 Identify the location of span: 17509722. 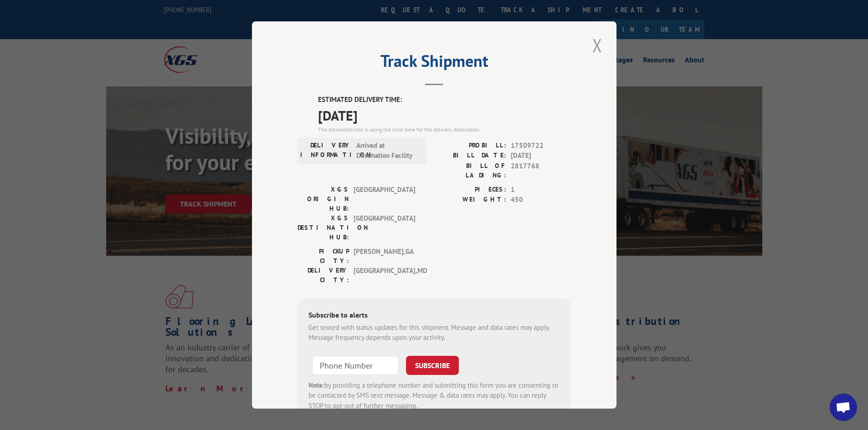
(541, 146).